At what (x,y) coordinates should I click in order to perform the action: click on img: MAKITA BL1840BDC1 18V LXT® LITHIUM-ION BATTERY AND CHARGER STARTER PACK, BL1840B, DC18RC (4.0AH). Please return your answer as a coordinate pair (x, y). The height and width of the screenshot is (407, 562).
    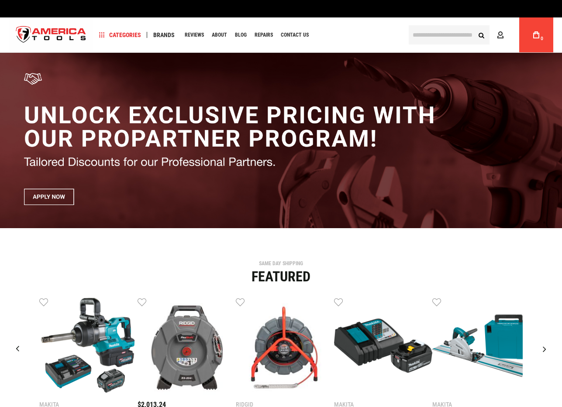
    Looking at the image, I should click on (383, 346).